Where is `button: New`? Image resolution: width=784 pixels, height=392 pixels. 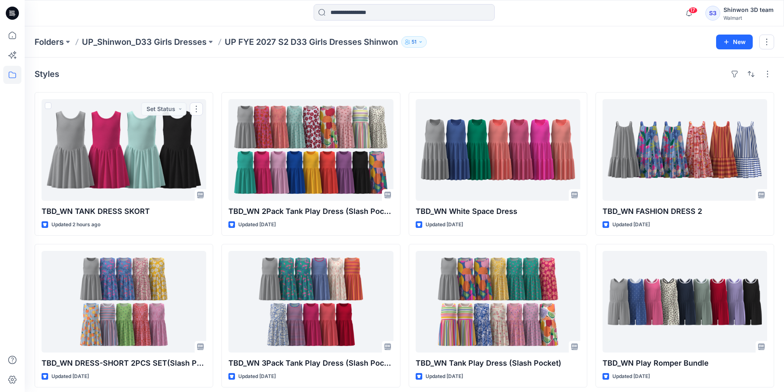 button: New is located at coordinates (734, 42).